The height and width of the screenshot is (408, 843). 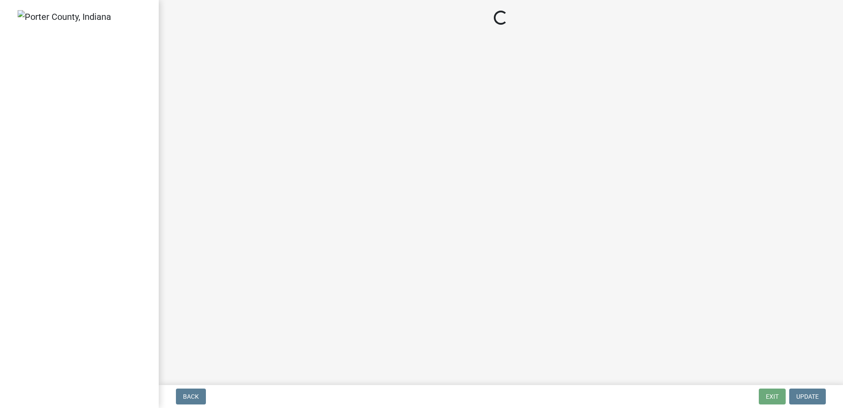 What do you see at coordinates (191, 396) in the screenshot?
I see `span: Back` at bounding box center [191, 396].